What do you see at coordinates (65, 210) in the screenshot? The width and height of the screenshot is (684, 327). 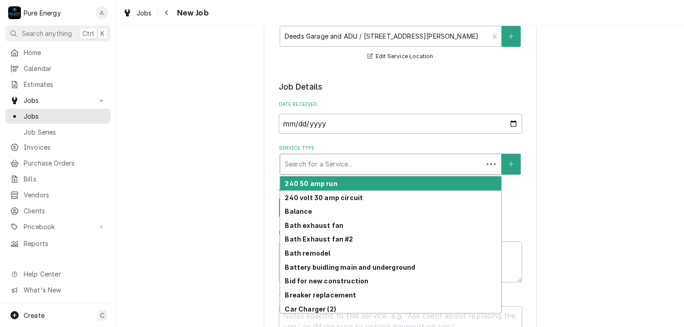 I see `span: Clients` at bounding box center [65, 210].